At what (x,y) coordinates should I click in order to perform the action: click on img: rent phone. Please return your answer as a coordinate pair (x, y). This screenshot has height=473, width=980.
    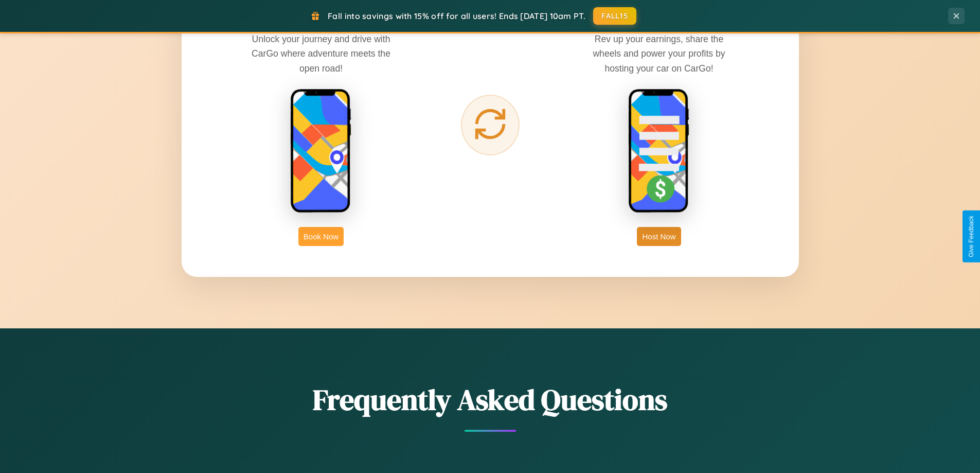
    Looking at the image, I should click on (321, 151).